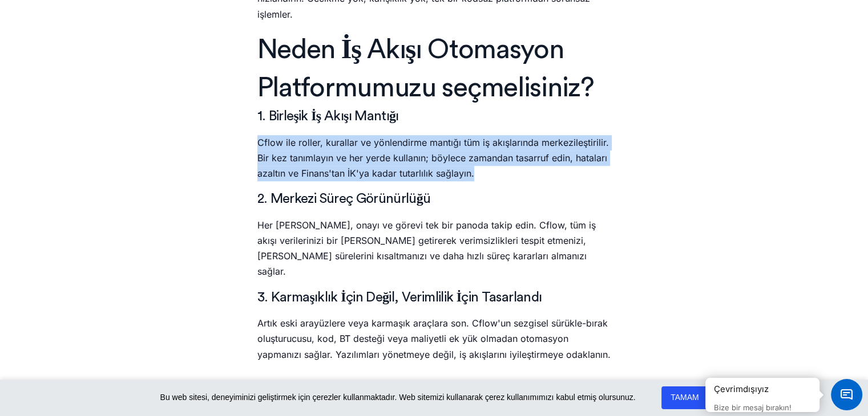 The image size is (868, 416). I want to click on font: 3. Karmaşıklık İçin Değil, Verimlilik İçin Tasarlandı, so click(400, 298).